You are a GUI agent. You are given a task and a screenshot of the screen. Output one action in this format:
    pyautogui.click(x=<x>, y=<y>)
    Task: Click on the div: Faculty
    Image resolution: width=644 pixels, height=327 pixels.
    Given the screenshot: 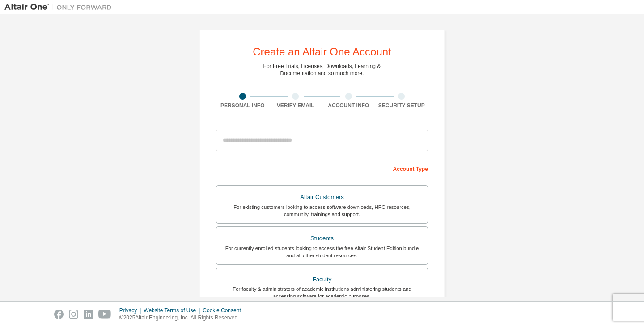 What is the action you would take?
    pyautogui.click(x=322, y=280)
    